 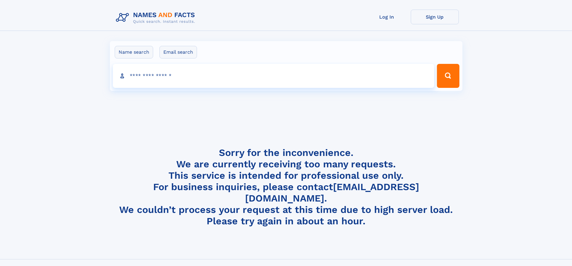 What do you see at coordinates (178, 52) in the screenshot?
I see `label: Email search` at bounding box center [178, 52].